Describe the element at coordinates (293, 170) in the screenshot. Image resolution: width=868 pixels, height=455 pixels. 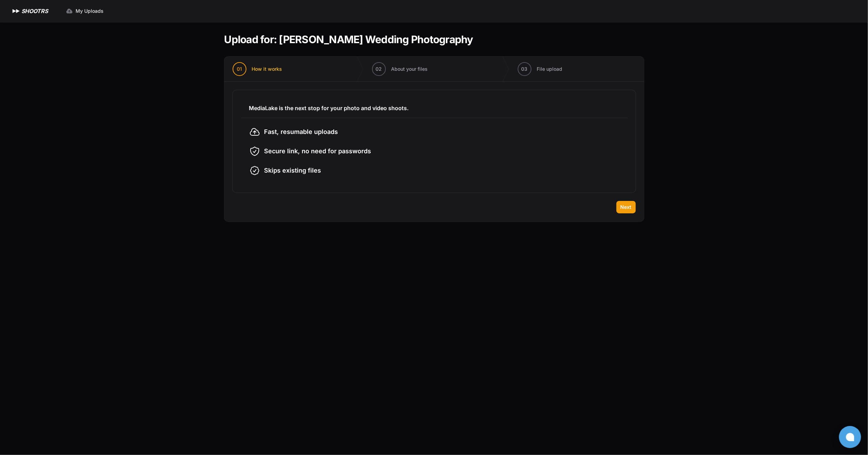
I see `span: Skips existing files` at that location.